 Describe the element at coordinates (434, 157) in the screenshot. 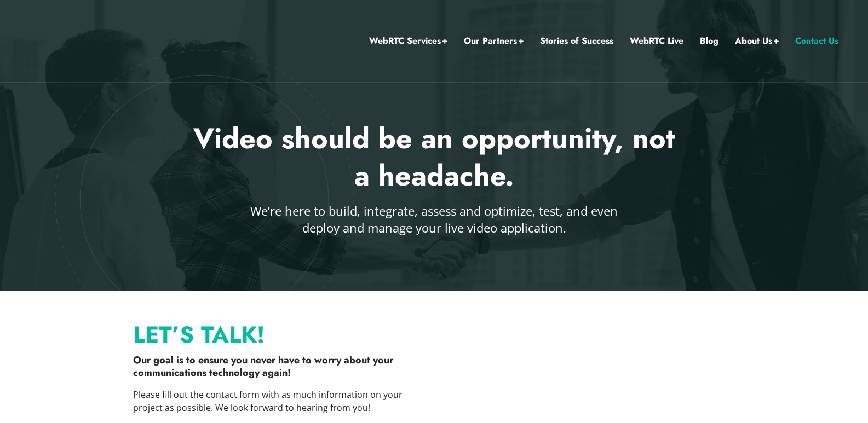

I see `h2: Video should be an opportunity, not a headache.` at that location.